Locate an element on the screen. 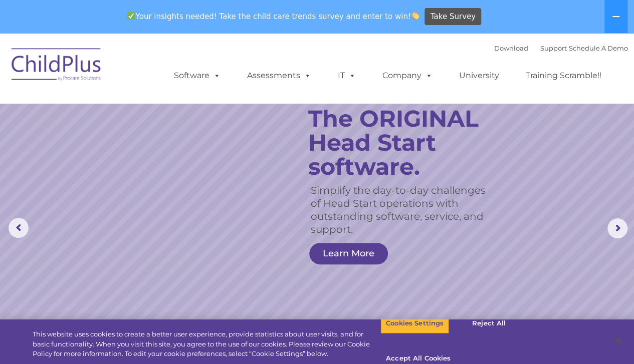 This screenshot has height=364, width=634. span: Take Survey is located at coordinates (453, 17).